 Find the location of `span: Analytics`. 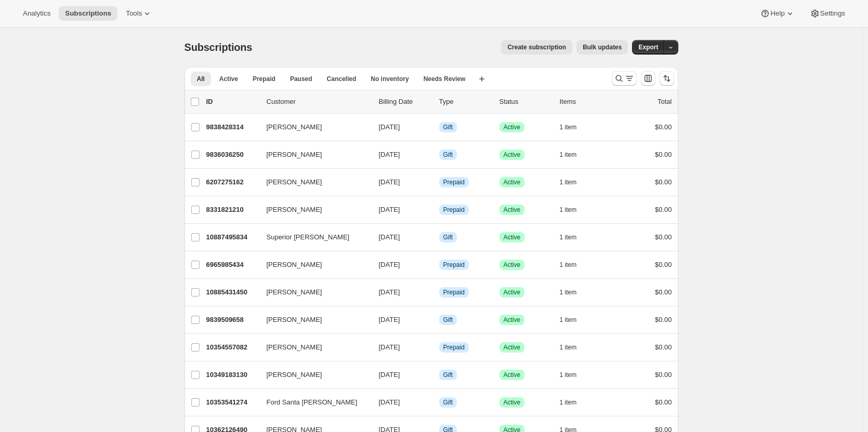

span: Analytics is located at coordinates (36, 14).